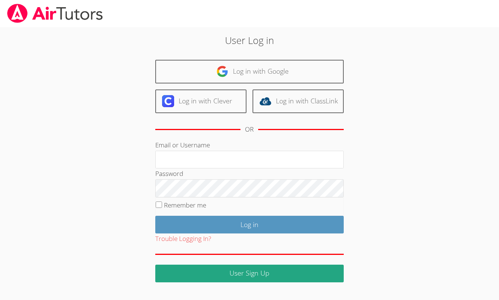 Image resolution: width=499 pixels, height=300 pixels. I want to click on img: airtutors_banner-c4298cdbf04f3fff15de1276eac7730deb9818008684d7c2e4769d2f7ddbe033.png, so click(55, 13).